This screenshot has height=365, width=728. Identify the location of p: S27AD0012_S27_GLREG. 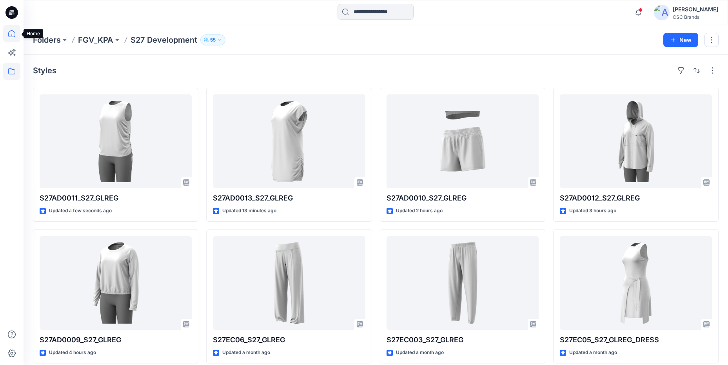
(636, 198).